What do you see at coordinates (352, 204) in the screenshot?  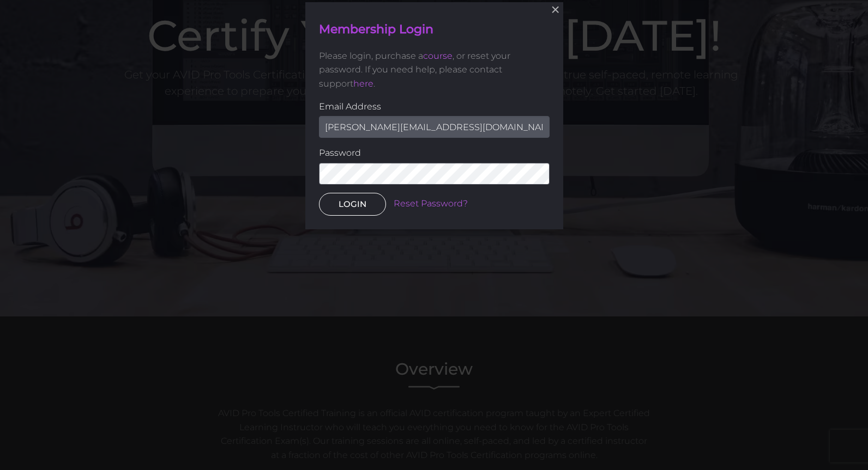 I see `button: LOGIN` at bounding box center [352, 204].